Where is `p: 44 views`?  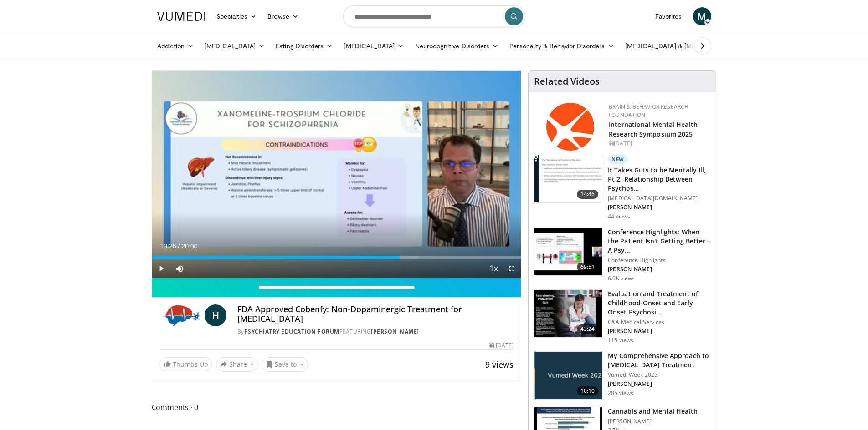
p: 44 views is located at coordinates (618, 217).